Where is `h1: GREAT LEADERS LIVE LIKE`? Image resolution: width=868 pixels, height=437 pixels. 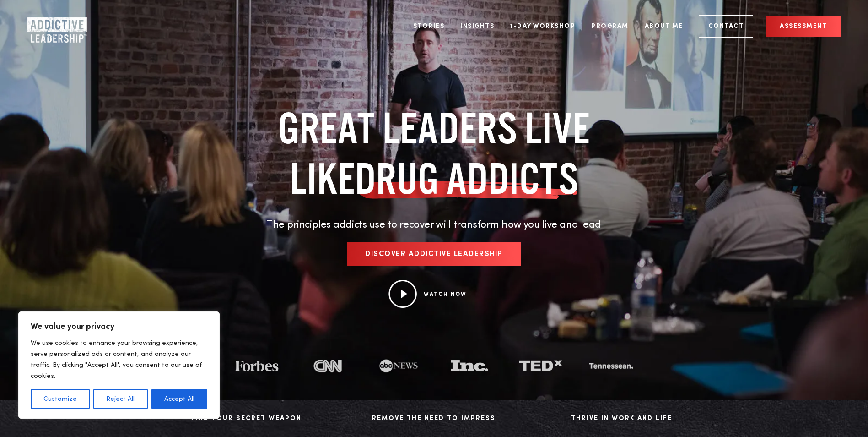
h1: GREAT LEADERS LIVE LIKE is located at coordinates (434, 153).